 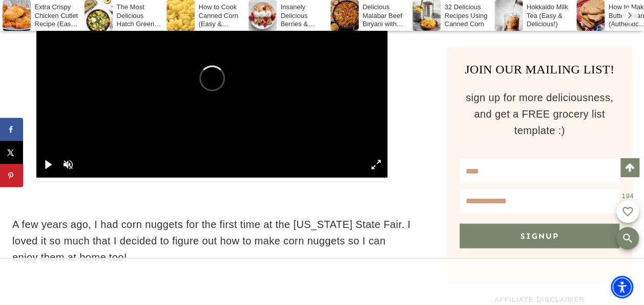 I want to click on p: sign up for more deliciousness, and get a FREE grocery list template :), so click(x=539, y=114).